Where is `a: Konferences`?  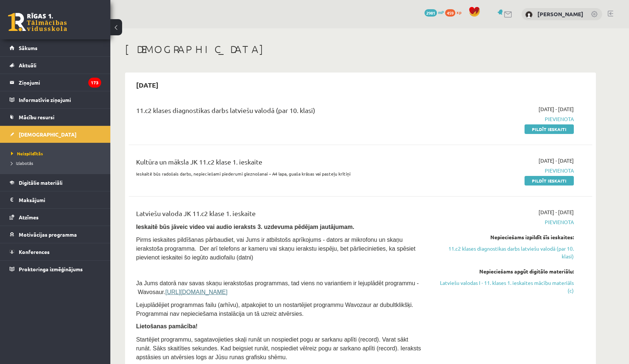 a: Konferences is located at coordinates (55, 252).